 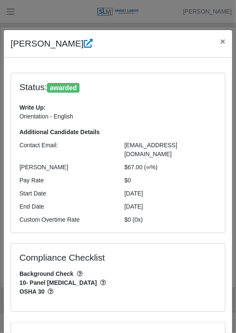 I want to click on b: Write Up:, so click(x=33, y=108).